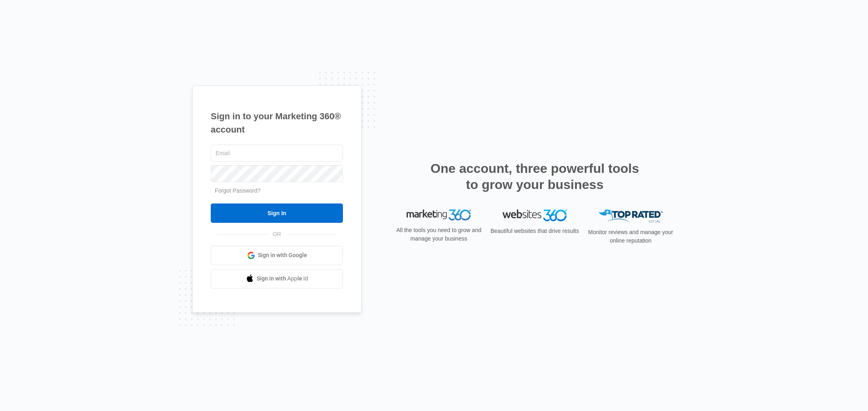  I want to click on a: Forgot Password?, so click(238, 191).